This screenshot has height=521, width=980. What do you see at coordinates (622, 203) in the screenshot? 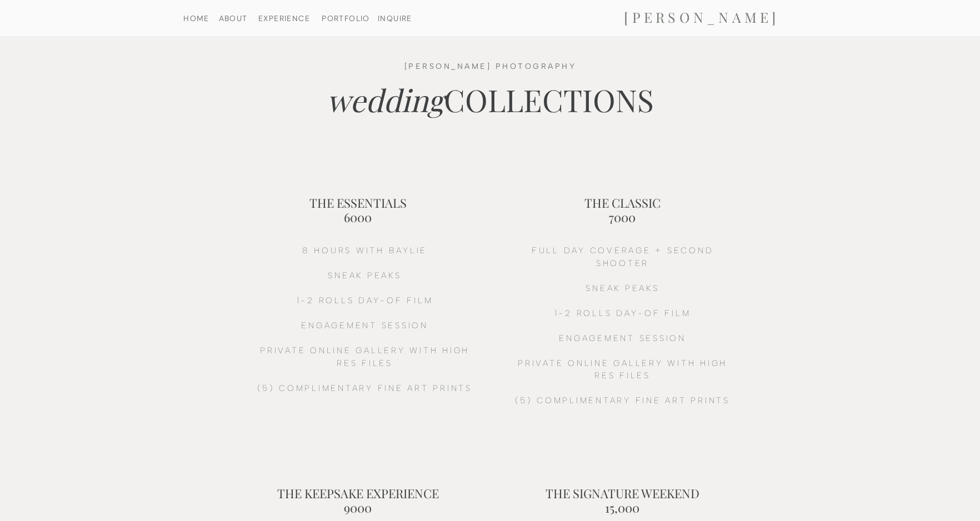
I see `h2: THE CLASSIC 7000` at bounding box center [622, 203].